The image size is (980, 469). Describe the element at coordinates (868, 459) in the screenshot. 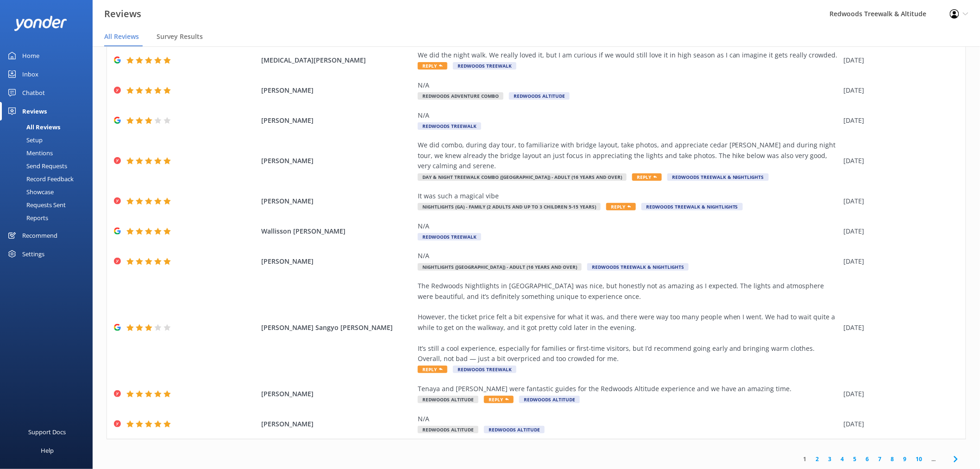

I see `a: 6` at that location.